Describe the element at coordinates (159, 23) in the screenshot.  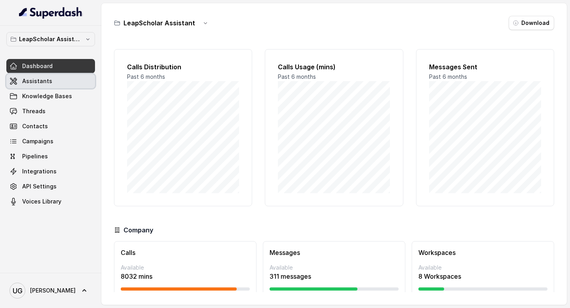
I see `h3: LeapScholar Assistant` at that location.